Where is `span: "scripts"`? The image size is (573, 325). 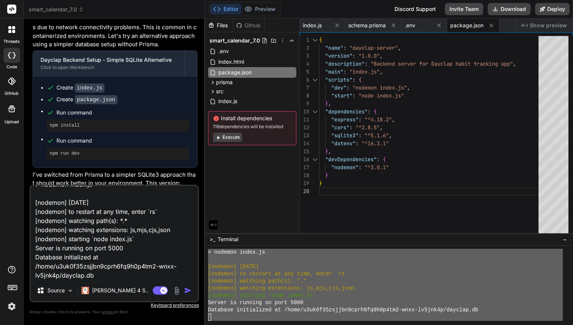
span: "scripts" is located at coordinates (339, 80).